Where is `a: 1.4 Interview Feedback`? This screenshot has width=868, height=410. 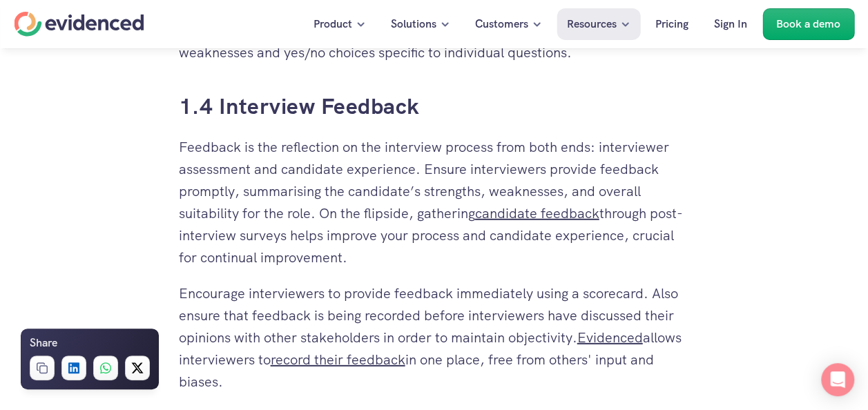 a: 1.4 Interview Feedback is located at coordinates (299, 106).